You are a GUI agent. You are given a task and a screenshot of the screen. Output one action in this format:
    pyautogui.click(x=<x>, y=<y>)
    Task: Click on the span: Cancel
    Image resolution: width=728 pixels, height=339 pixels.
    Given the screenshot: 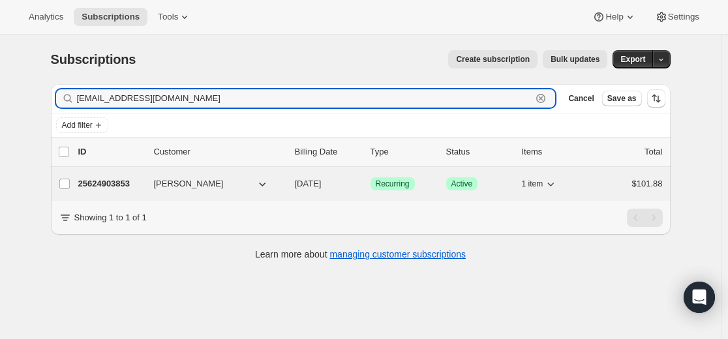 What is the action you would take?
    pyautogui.click(x=580, y=98)
    